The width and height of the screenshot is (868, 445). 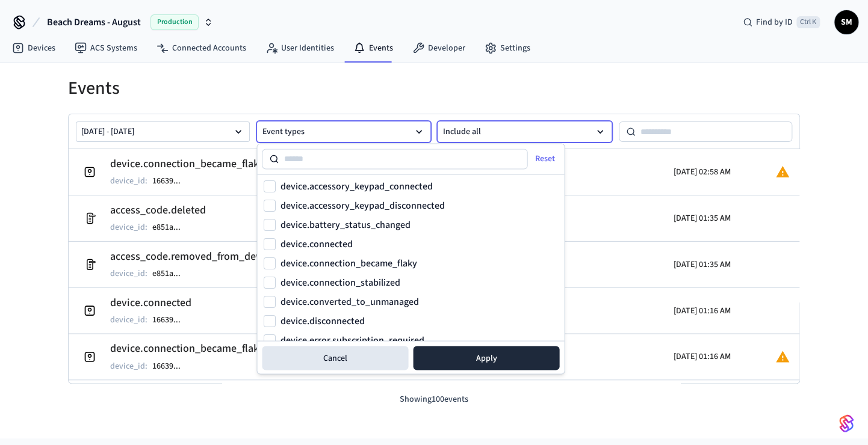 I want to click on label: device.disconnected, so click(x=322, y=321).